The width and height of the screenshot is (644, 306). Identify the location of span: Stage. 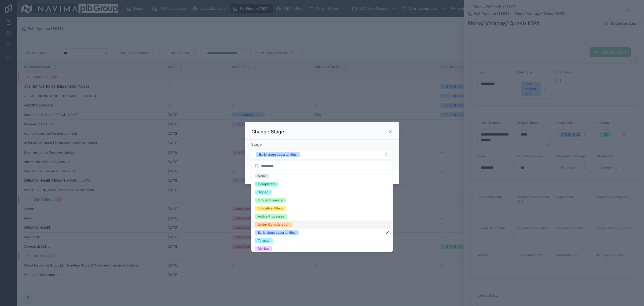
(256, 144).